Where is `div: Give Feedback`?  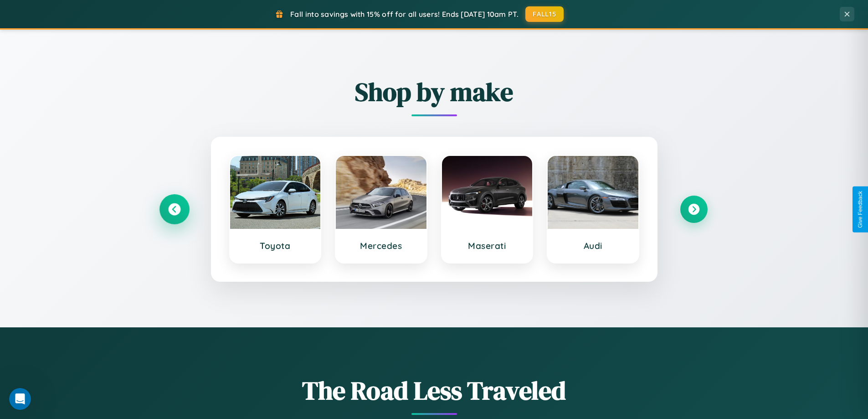
div: Give Feedback is located at coordinates (861, 210).